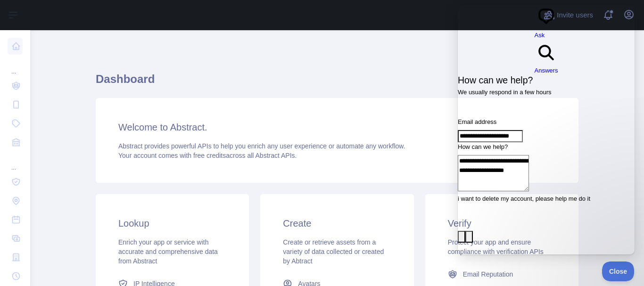 The height and width of the screenshot is (286, 644). I want to click on span: Enrich your app or service with accurate and comprehensive data from Abstract, so click(168, 252).